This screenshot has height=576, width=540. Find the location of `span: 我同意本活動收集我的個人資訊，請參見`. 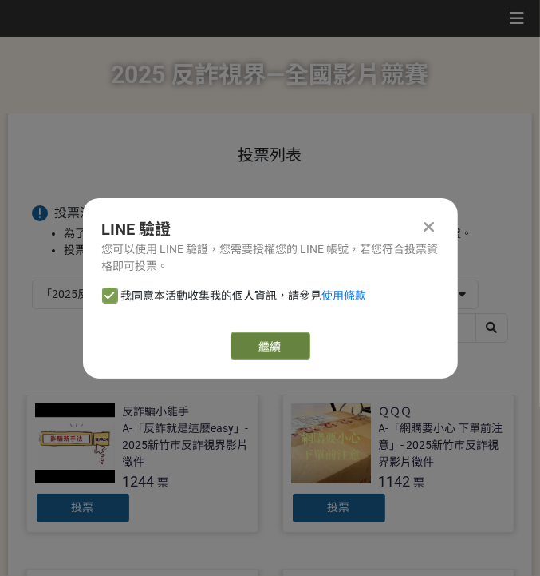

span: 我同意本活動收集我的個人資訊，請參見 is located at coordinates (244, 295).